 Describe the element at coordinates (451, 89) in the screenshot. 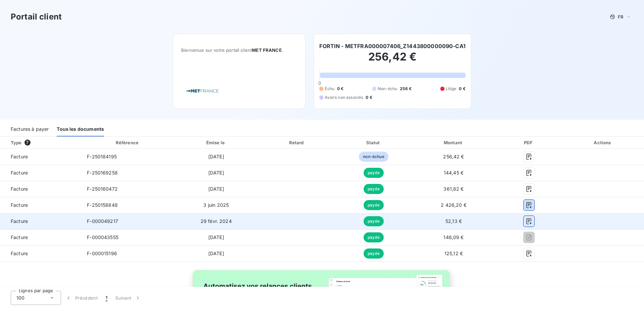

I see `span: Litige` at that location.